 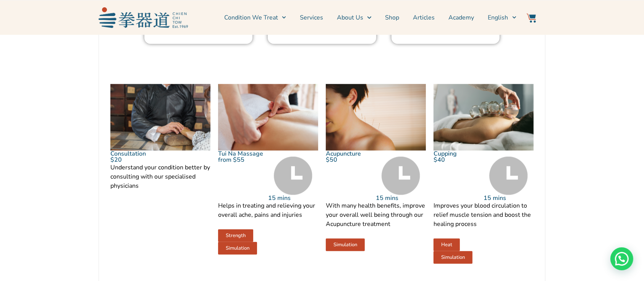 I want to click on p: $20, so click(x=161, y=160).